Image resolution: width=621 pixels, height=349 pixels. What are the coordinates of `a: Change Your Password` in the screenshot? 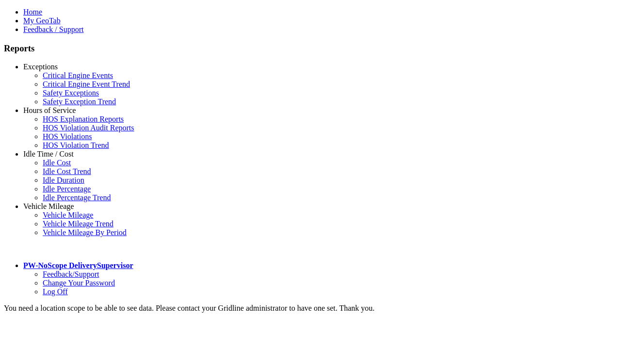 It's located at (79, 283).